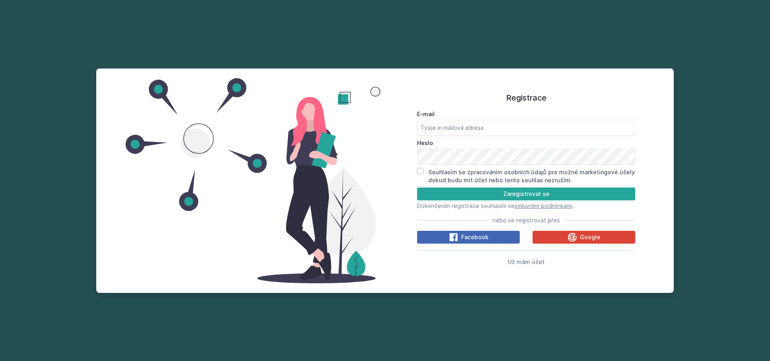 Image resolution: width=770 pixels, height=361 pixels. What do you see at coordinates (468, 237) in the screenshot?
I see `button: Facebook` at bounding box center [468, 237].